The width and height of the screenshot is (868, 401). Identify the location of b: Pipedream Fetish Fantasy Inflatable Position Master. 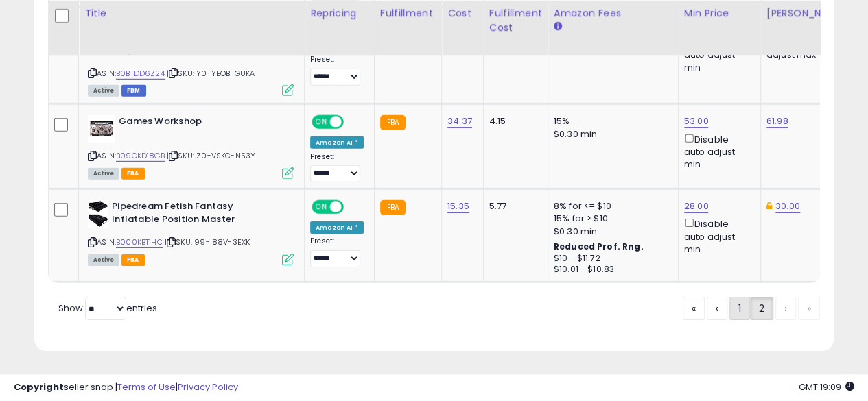
(195, 215).